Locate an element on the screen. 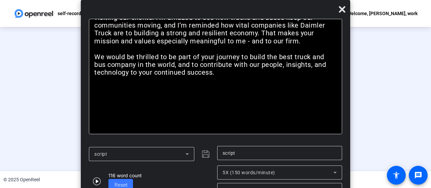  span: script is located at coordinates (101, 154).